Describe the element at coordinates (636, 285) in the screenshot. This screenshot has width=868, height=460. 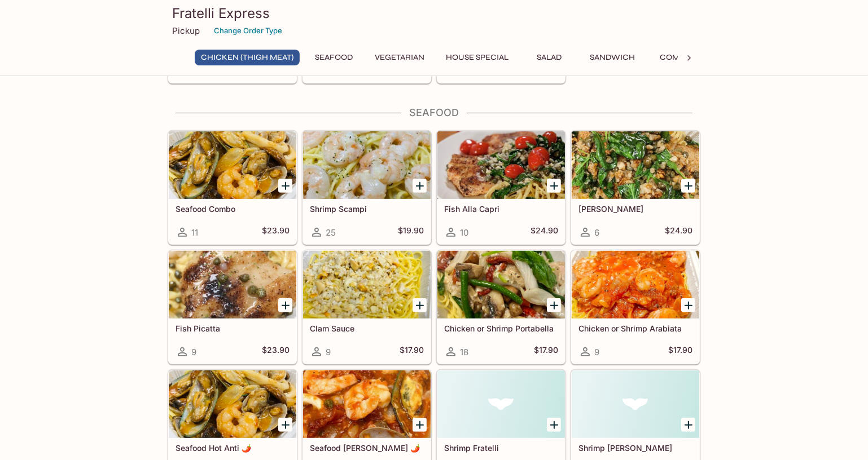
I see `div: Chicken or Shrimp Arabiata` at that location.